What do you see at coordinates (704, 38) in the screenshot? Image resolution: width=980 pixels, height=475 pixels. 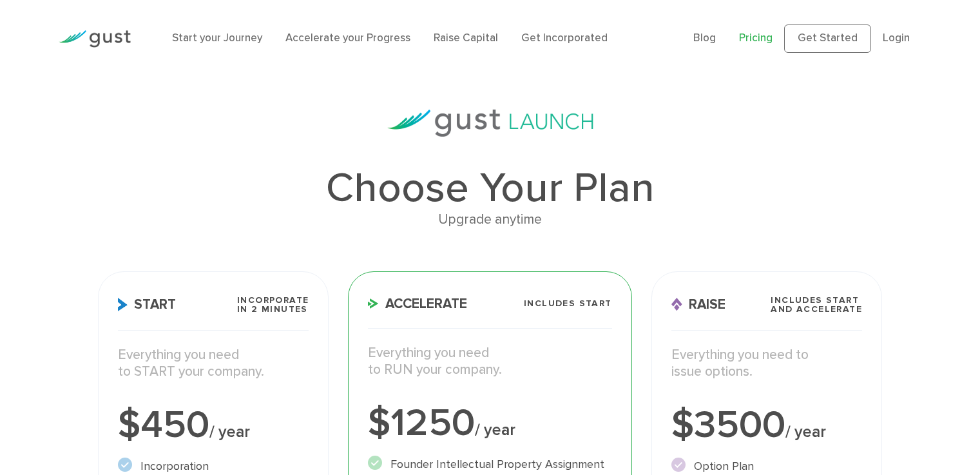 I see `a: Blog` at bounding box center [704, 38].